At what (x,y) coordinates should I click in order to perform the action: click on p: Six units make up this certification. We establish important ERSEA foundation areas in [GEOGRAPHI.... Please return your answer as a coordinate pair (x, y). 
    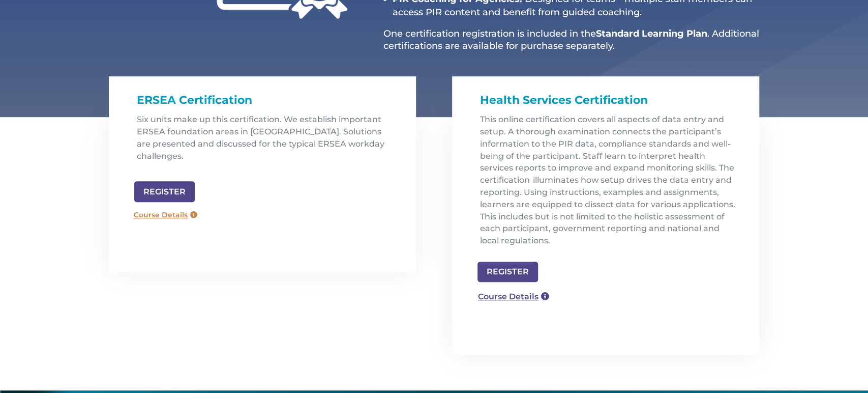
    Looking at the image, I should click on (266, 142).